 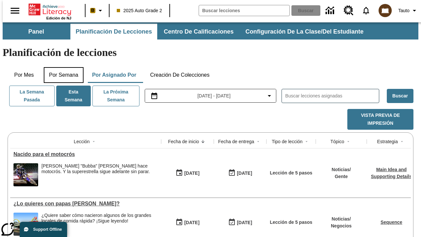 What do you see at coordinates (210, 52) in the screenshot?
I see `h1: Planificación de lecciones` at bounding box center [210, 52].